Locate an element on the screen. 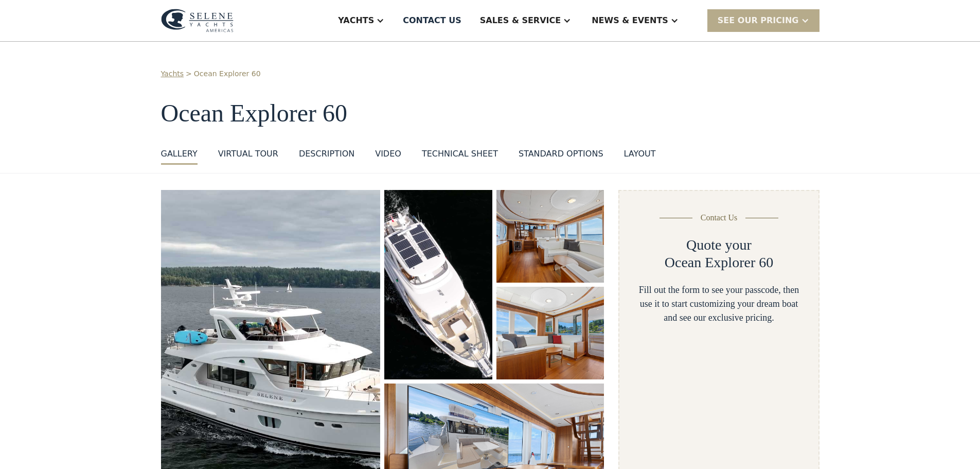  div: DESCRIPTION is located at coordinates (327, 154).